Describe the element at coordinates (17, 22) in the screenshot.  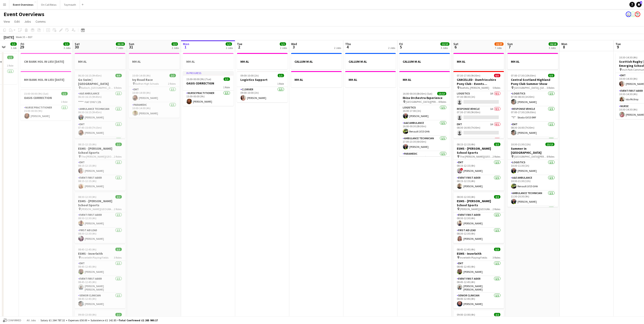
I see `a: Edit` at that location.